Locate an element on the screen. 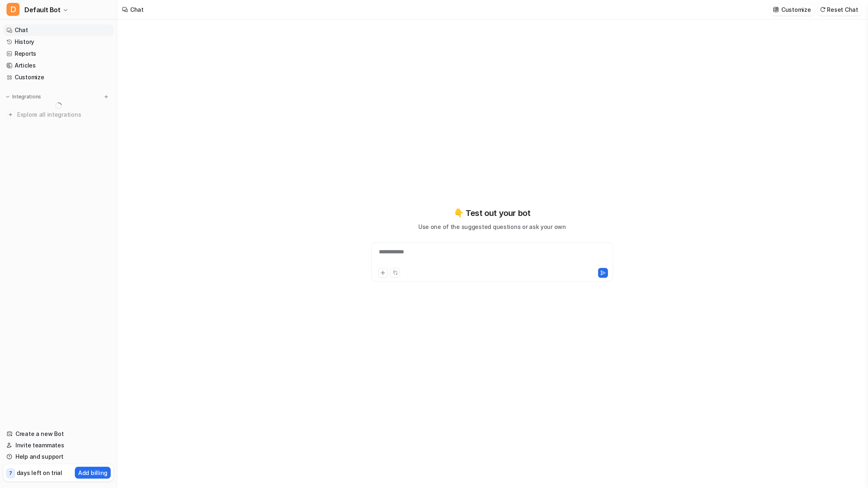 This screenshot has width=868, height=488. a: Explore all integrations is located at coordinates (58, 115).